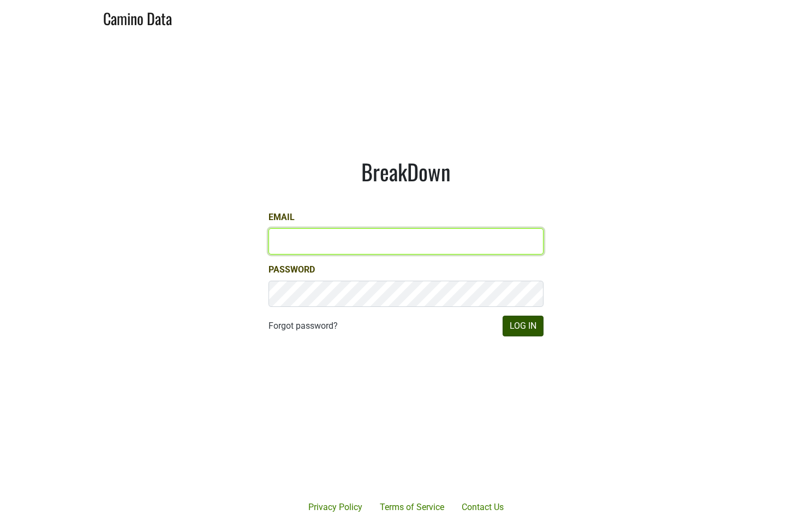  Describe the element at coordinates (523, 326) in the screenshot. I see `button: Log In` at that location.